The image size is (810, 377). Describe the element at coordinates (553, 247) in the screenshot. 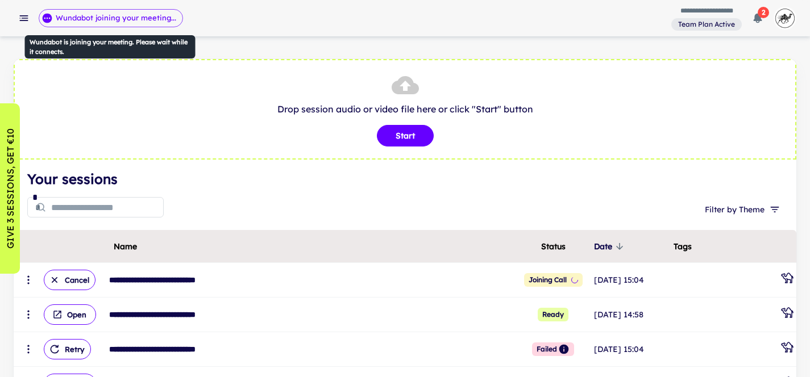

I see `span: Status` at that location.